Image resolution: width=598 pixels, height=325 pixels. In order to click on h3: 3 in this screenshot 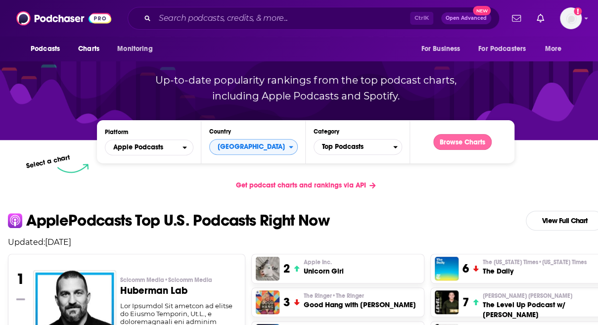, I will do `click(286, 302)`.